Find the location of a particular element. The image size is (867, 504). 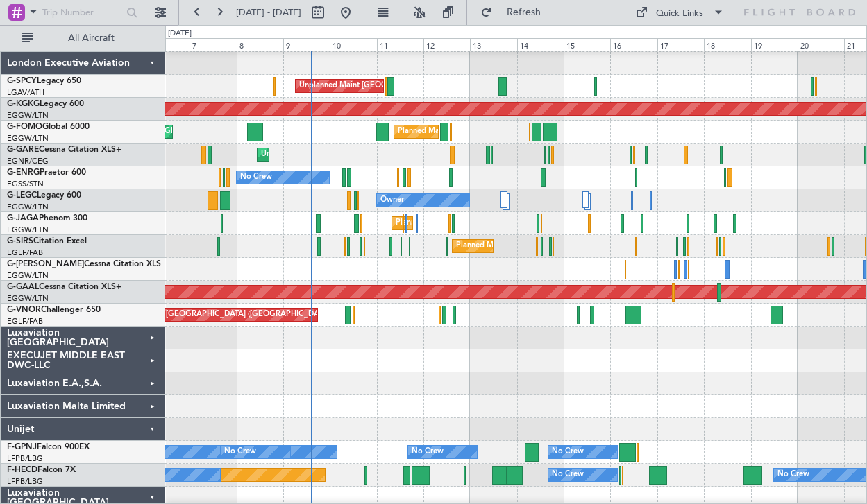

span: F-HECD is located at coordinates (22, 470).